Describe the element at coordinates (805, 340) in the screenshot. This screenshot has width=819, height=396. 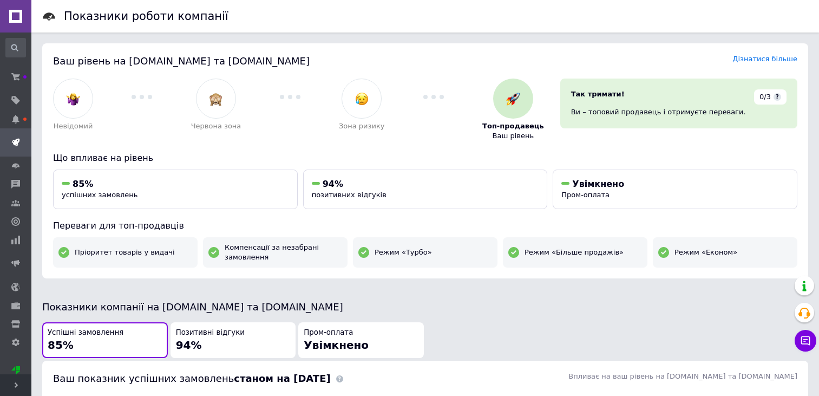
I see `button: Чат з покупцем` at that location.